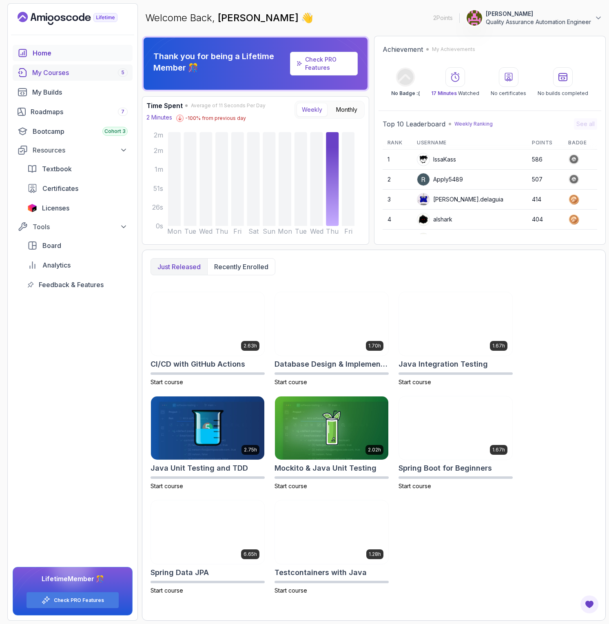 The height and width of the screenshot is (624, 609). I want to click on p: 1.28h, so click(375, 554).